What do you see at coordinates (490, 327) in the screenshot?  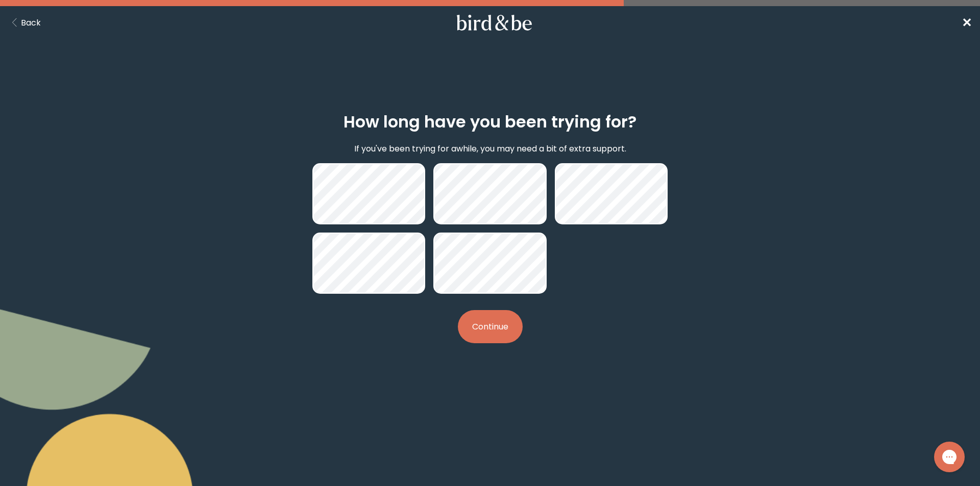 I see `button: Continue` at bounding box center [490, 327].